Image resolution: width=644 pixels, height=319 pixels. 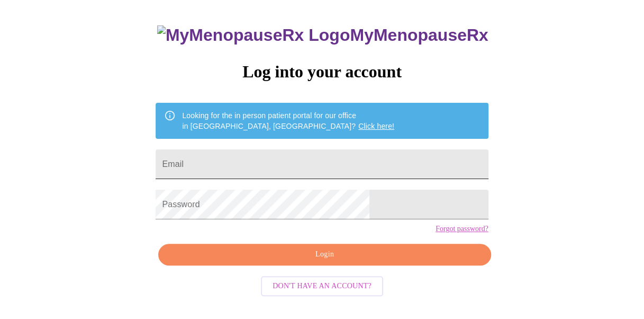 I want to click on span: Don't have an account?, so click(x=322, y=286).